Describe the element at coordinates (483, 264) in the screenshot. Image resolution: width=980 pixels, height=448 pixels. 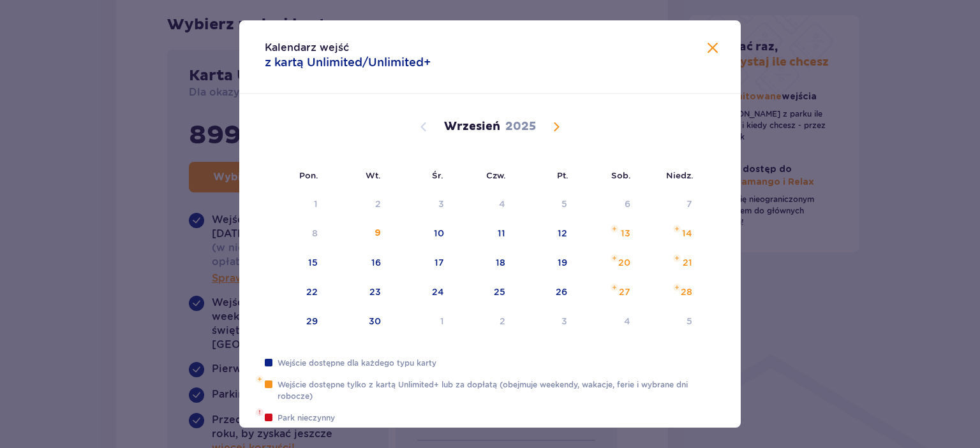
I see `td: Not available. czwartek, 18 września 2025` at that location.